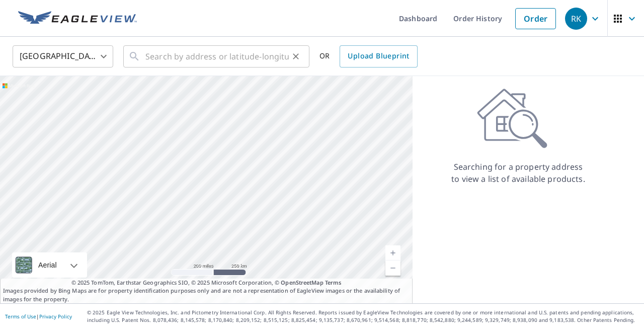  What do you see at coordinates (56, 316) in the screenshot?
I see `a: Privacy Policy` at bounding box center [56, 316].